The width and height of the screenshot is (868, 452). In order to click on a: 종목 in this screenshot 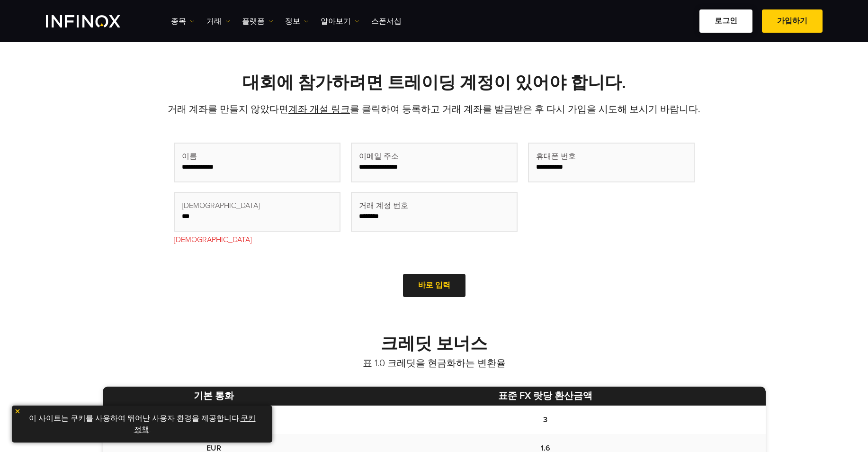, I will do `click(183, 21)`.